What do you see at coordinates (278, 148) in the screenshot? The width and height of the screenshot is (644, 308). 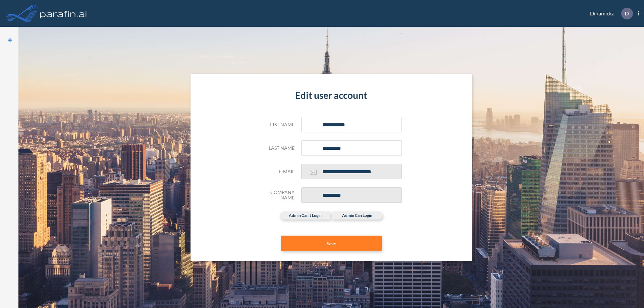 I see `h5: Last name` at bounding box center [278, 148].